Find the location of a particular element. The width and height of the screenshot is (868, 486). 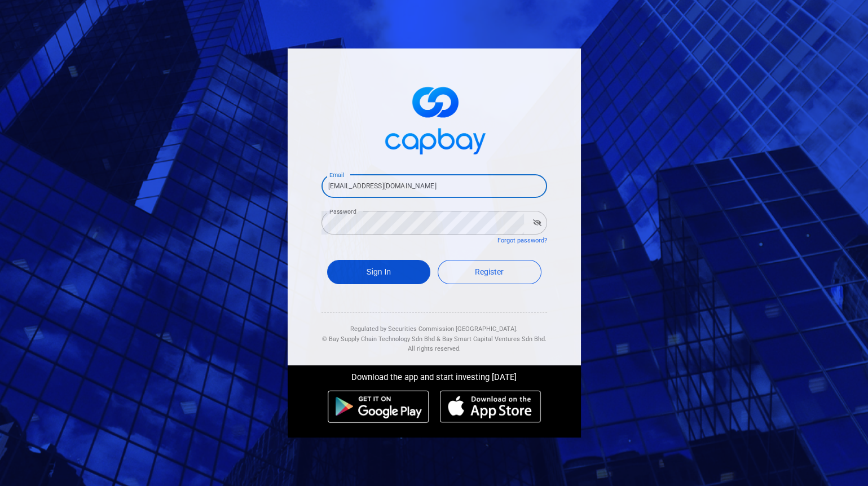

img: android is located at coordinates (379, 407).